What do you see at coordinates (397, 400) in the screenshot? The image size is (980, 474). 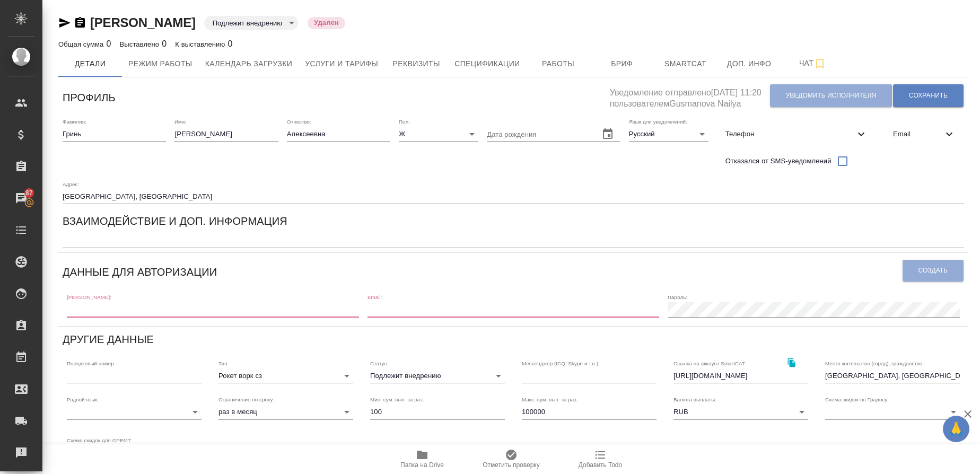 I see `label: Мин. сум. вып. за раз:` at bounding box center [397, 400].